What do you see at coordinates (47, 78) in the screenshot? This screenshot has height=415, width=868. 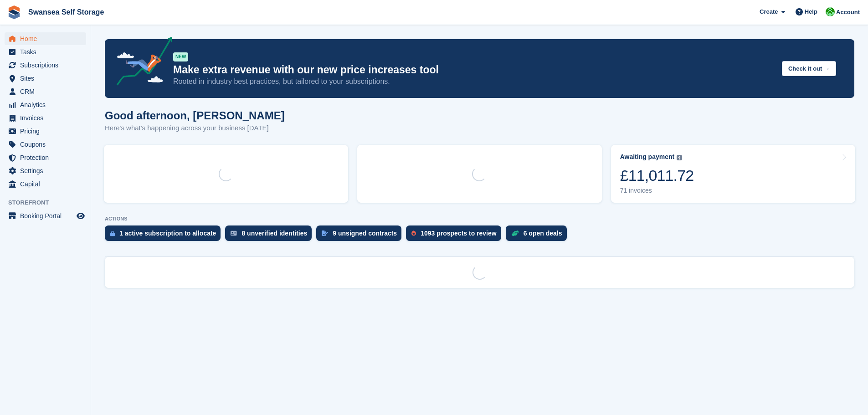 I see `span: Sites` at bounding box center [47, 78].